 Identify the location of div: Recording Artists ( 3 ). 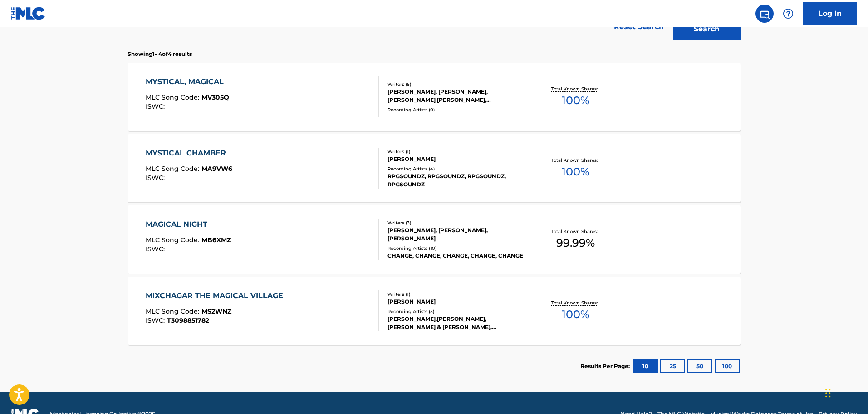
(456, 311).